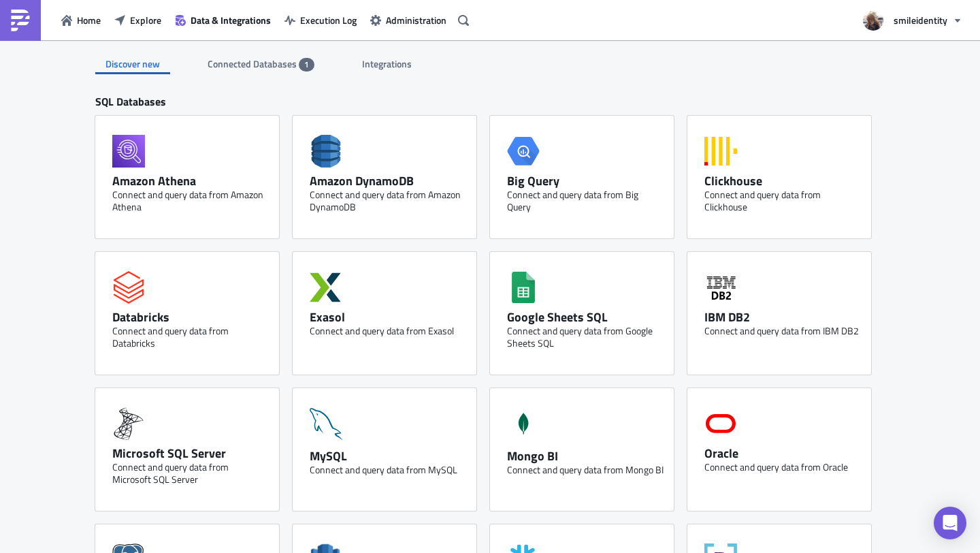  Describe the element at coordinates (320, 19) in the screenshot. I see `button: Execution Log` at that location.